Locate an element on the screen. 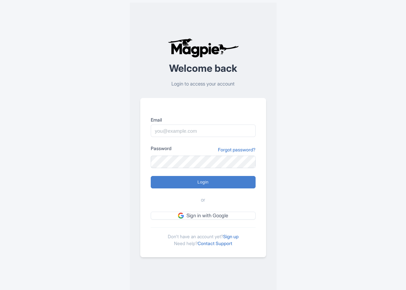  img: google.svg is located at coordinates (181, 215).